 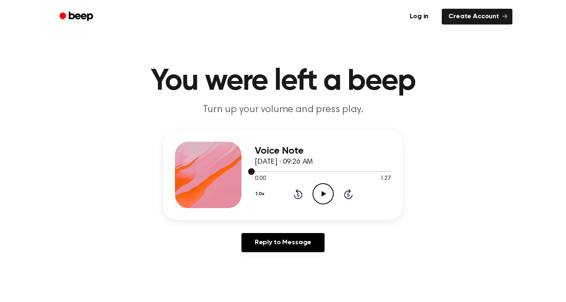 What do you see at coordinates (77, 17) in the screenshot?
I see `a: Beep` at bounding box center [77, 17].